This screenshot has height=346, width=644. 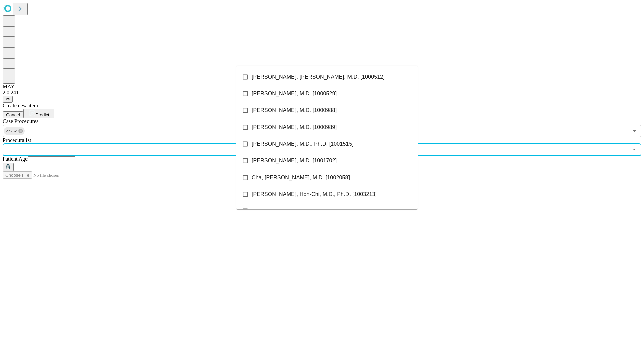 I want to click on span: Cancel, so click(x=13, y=115).